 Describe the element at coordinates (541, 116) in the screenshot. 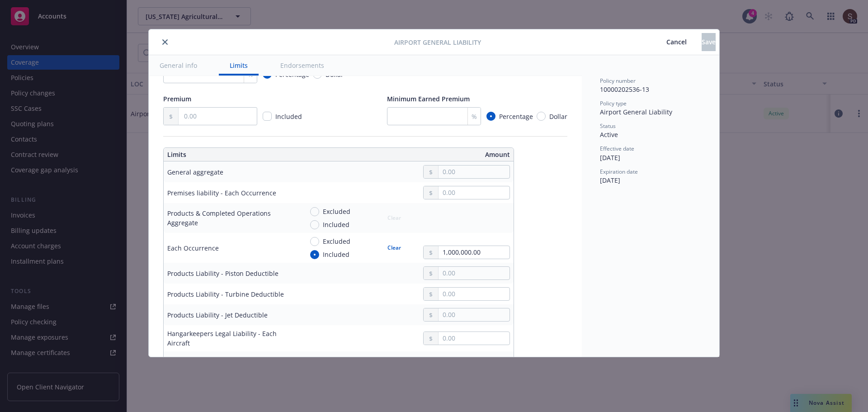

I see `input: Dollar` at that location.